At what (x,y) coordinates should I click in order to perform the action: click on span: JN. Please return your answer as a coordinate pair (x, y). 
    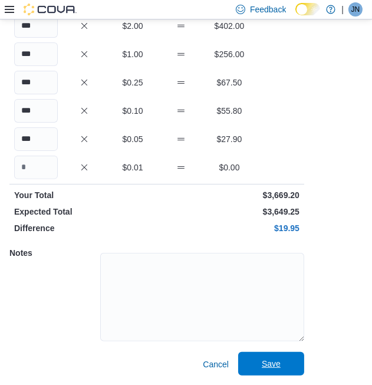
    Looking at the image, I should click on (356, 9).